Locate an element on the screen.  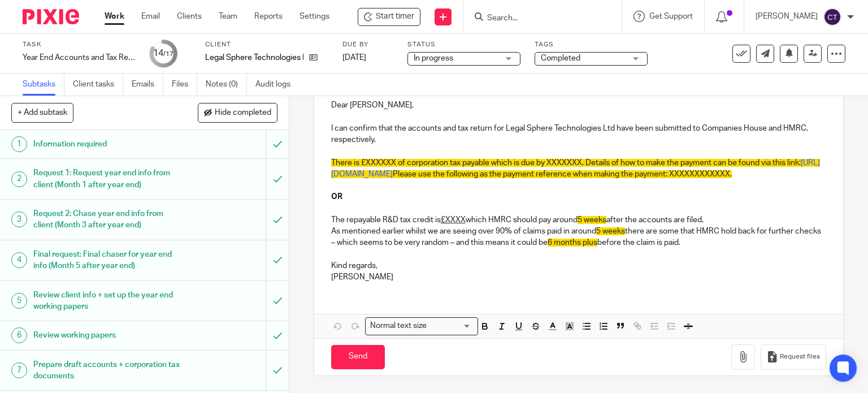
a: Email is located at coordinates (151, 16).